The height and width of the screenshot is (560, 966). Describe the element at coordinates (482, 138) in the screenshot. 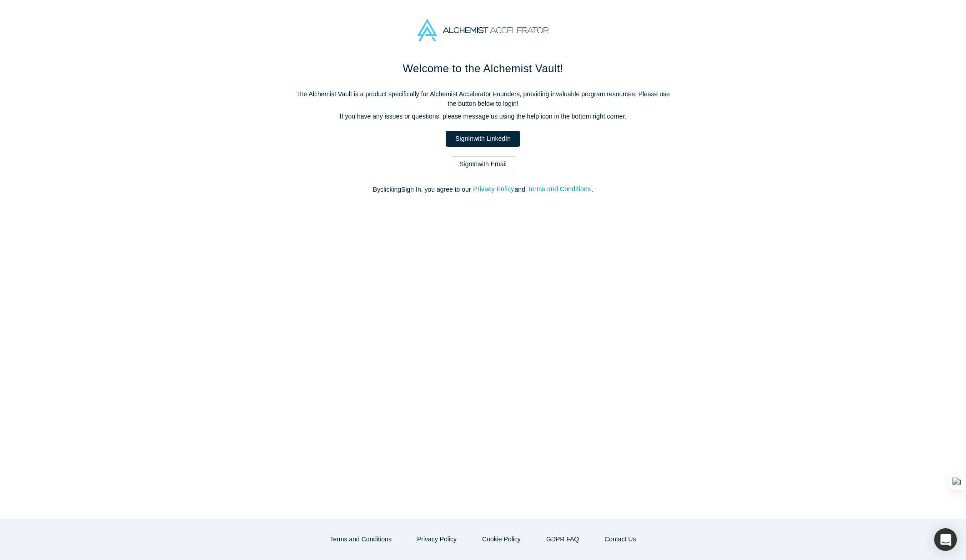

I see `a: SignInwith LinkedIn` at that location.